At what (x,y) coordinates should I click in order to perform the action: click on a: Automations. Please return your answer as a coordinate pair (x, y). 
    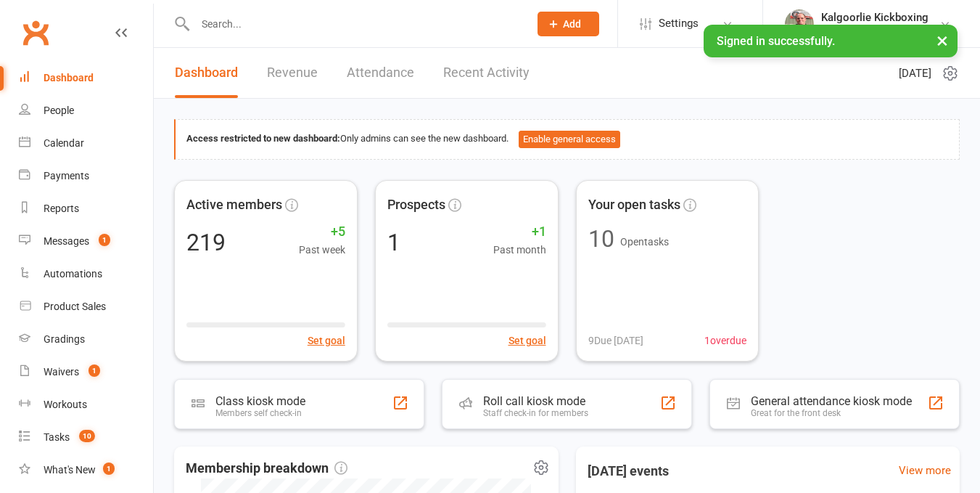
    Looking at the image, I should click on (86, 273).